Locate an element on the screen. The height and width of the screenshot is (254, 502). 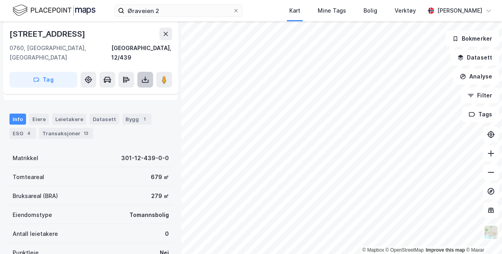
a: Mapbox is located at coordinates (373, 250).